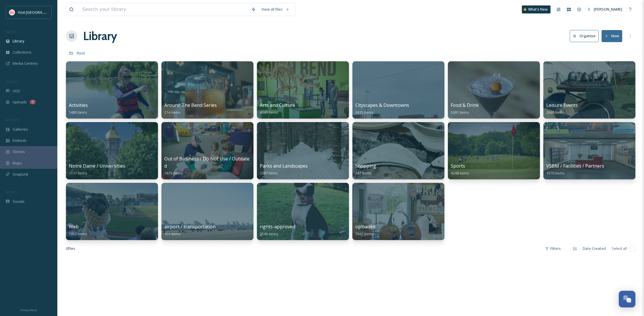 This screenshot has width=644, height=316. I want to click on span: Leisure Events, so click(562, 105).